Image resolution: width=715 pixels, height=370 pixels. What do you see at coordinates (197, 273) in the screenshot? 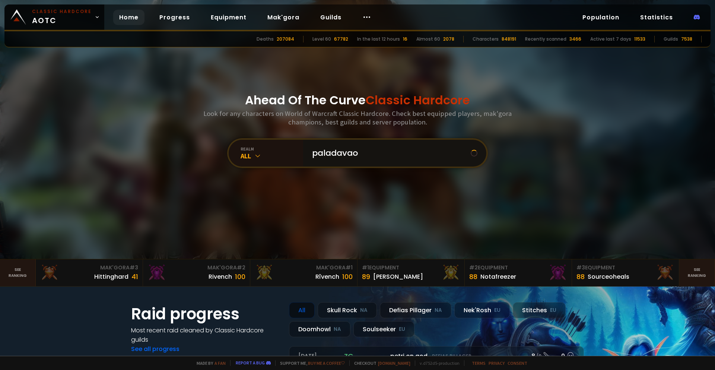
I see `a: Mak'Gora#2Rivench100` at bounding box center [197, 273].